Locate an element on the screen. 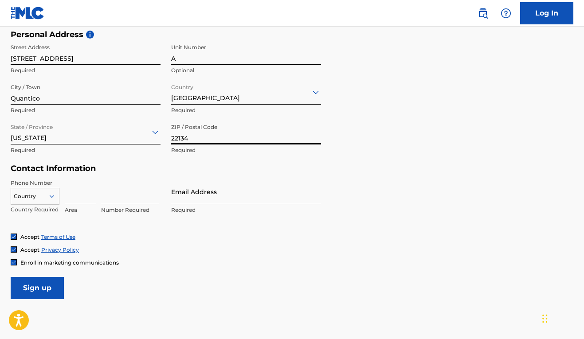  label: Country is located at coordinates (182, 85).